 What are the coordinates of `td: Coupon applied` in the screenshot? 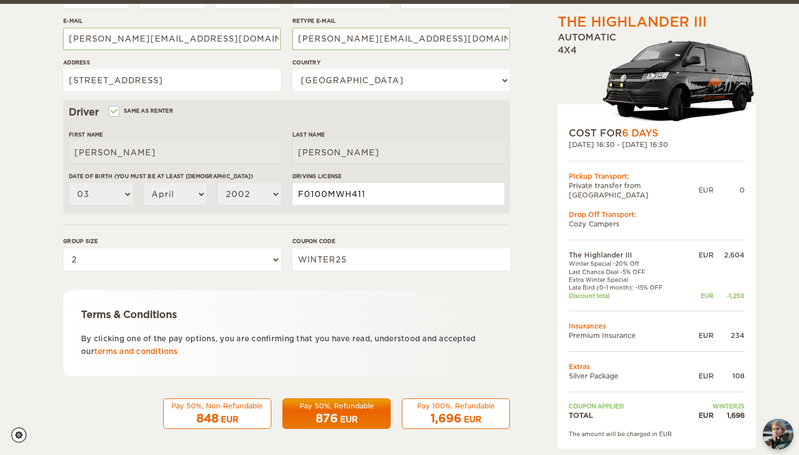 It's located at (628, 406).